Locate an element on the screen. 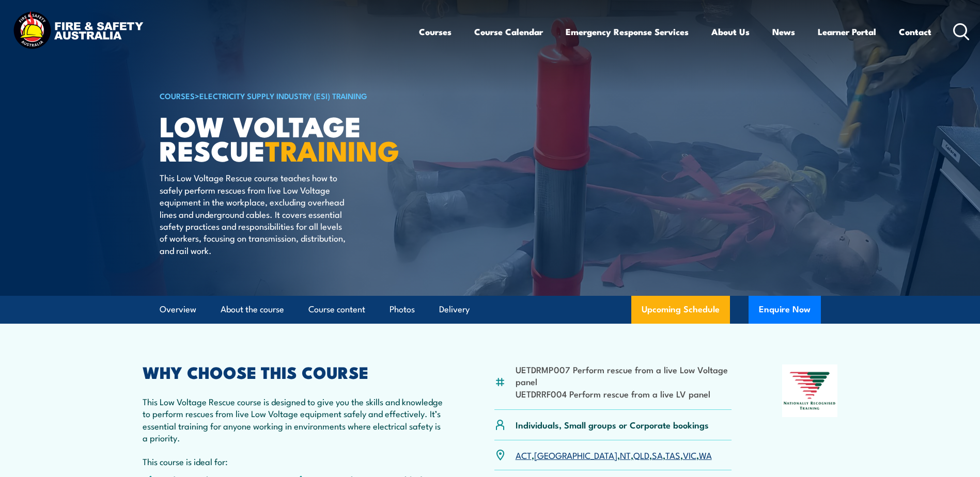  a: Course content is located at coordinates (337, 309).